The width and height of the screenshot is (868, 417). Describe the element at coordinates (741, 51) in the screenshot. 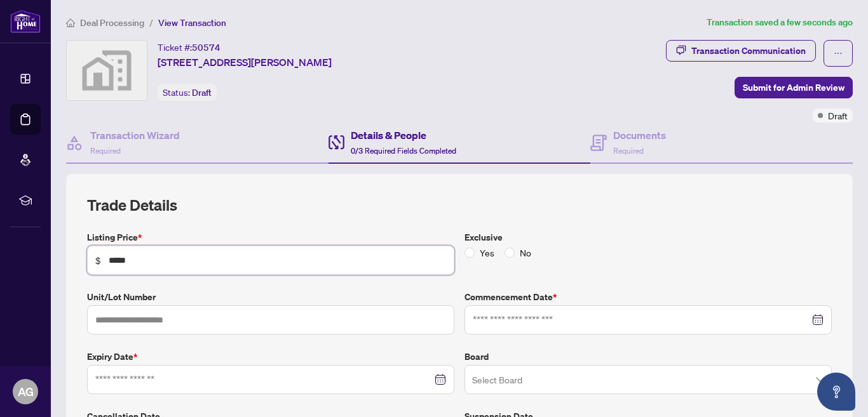

I see `button: Transaction Communication` at that location.